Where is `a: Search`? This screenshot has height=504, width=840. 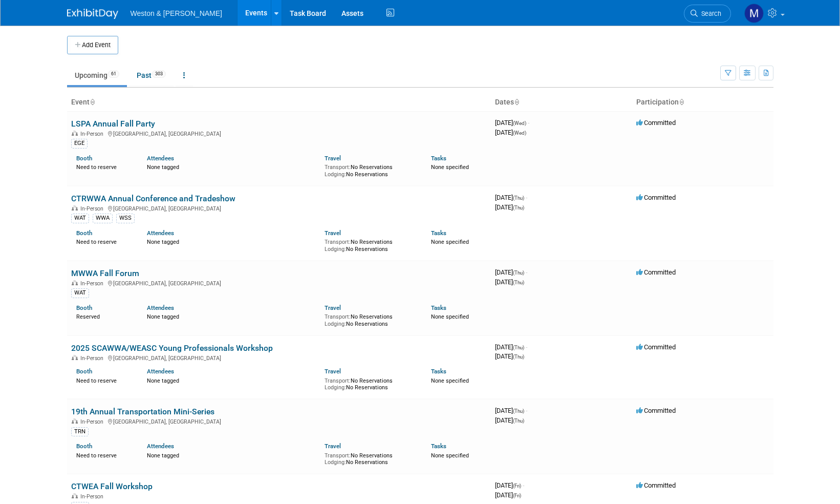 a: Search is located at coordinates (708, 13).